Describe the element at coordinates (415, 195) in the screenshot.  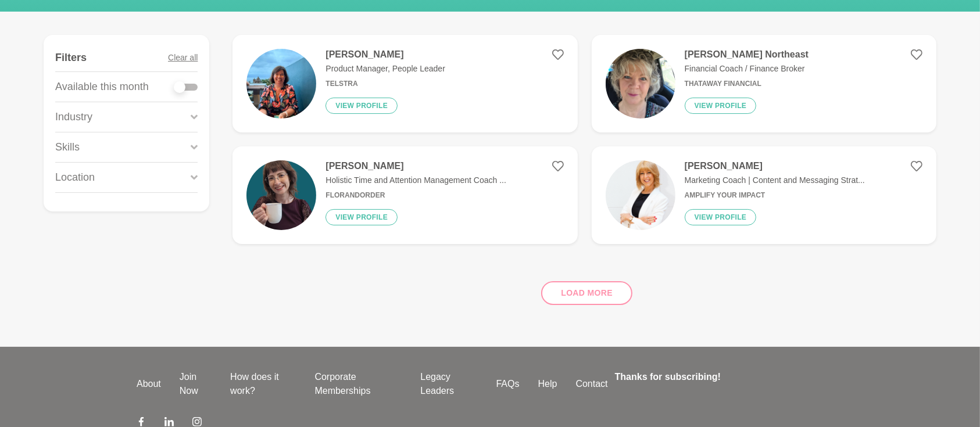
I see `h6: florandorder` at that location.